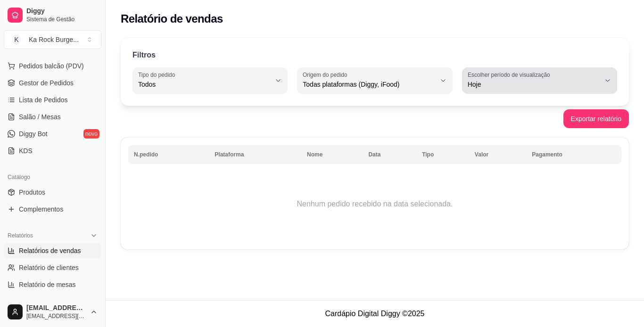  What do you see at coordinates (443, 155) in the screenshot?
I see `th: Tipo` at bounding box center [443, 155].